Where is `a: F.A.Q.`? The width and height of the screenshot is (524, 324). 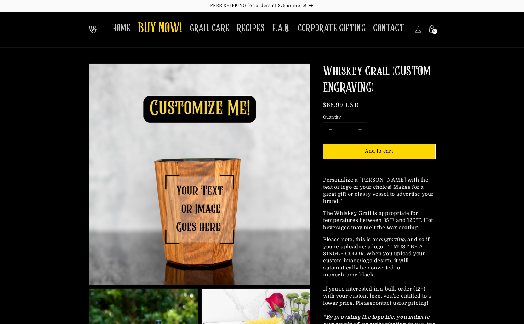
a: F.A.Q. is located at coordinates (281, 28).